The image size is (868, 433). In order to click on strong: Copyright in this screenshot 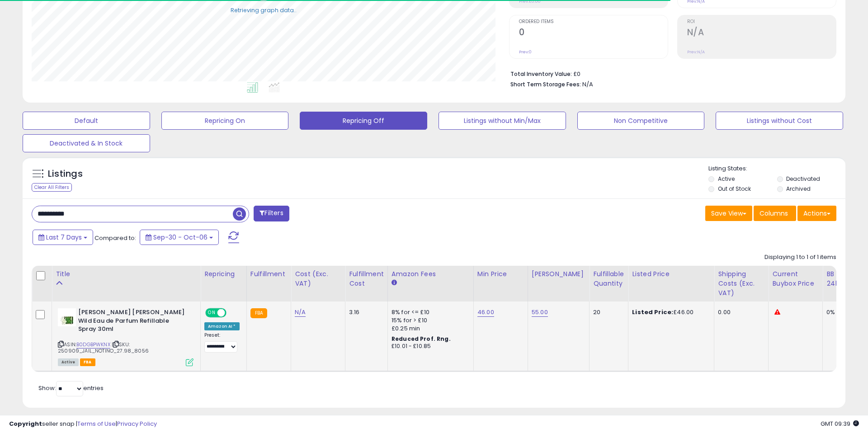, I will do `click(25, 424)`.